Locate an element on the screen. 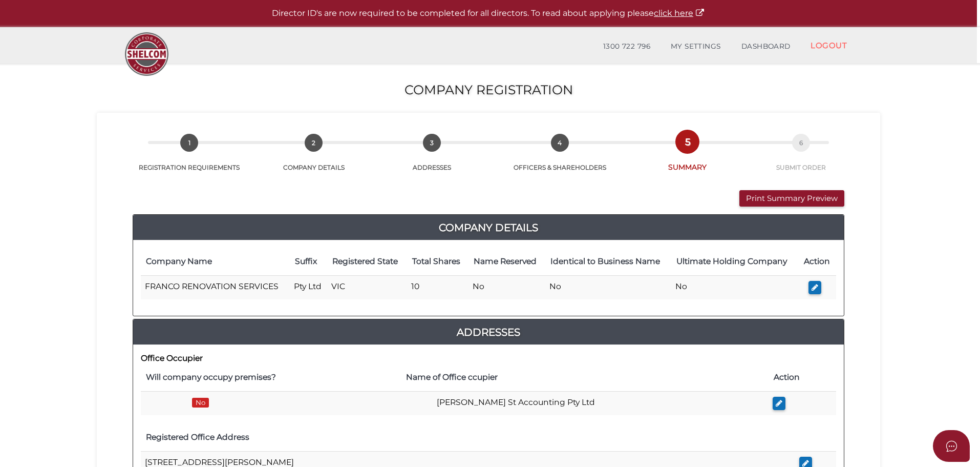 The height and width of the screenshot is (467, 980). a: Company Details is located at coordinates (489, 228).